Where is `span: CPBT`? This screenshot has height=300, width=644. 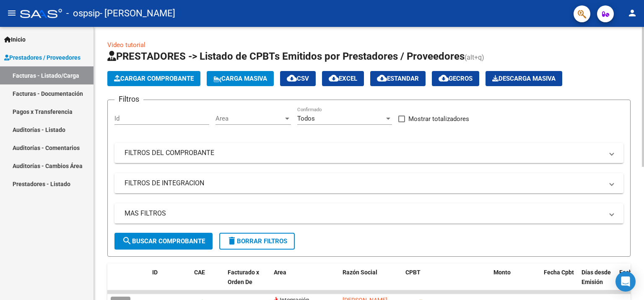 span: CPBT is located at coordinates (413, 272).